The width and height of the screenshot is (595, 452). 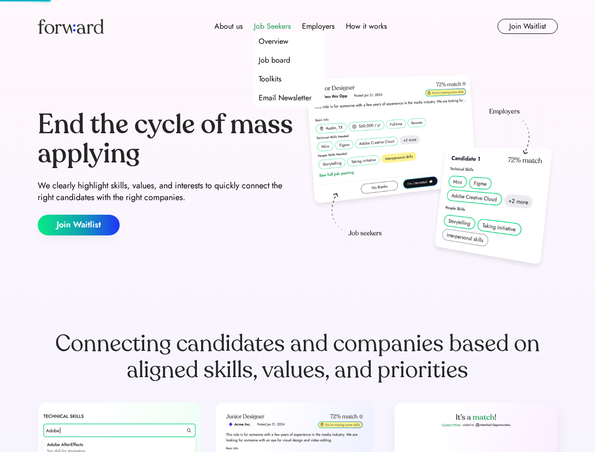 What do you see at coordinates (366, 26) in the screenshot?
I see `div: How it works` at bounding box center [366, 26].